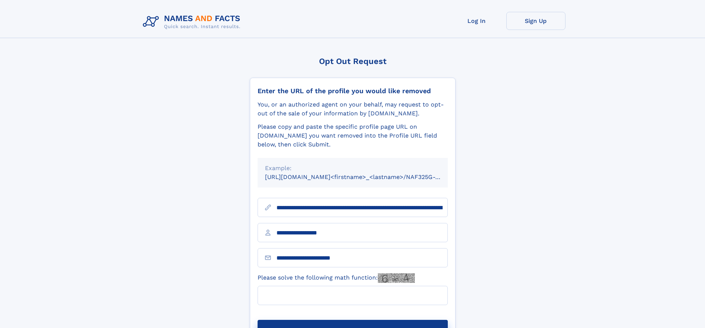 The image size is (705, 328). Describe the element at coordinates (536, 21) in the screenshot. I see `a: Sign Up` at that location.